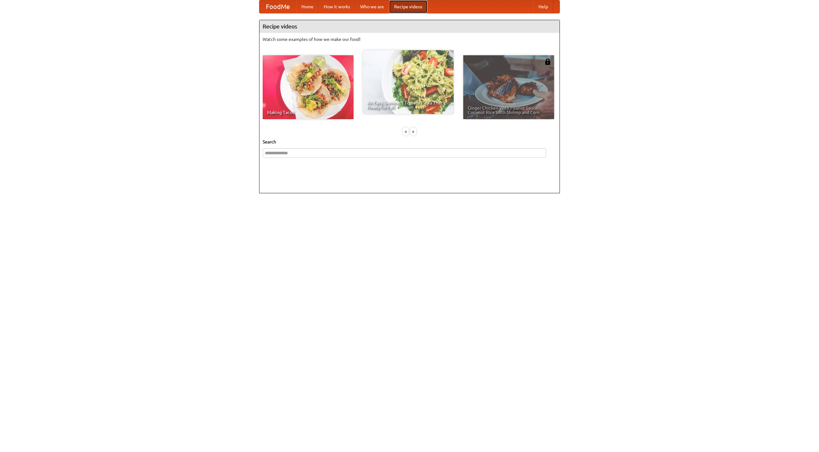 Image resolution: width=819 pixels, height=452 pixels. Describe the element at coordinates (409, 39) in the screenshot. I see `p: Watch some examples of how we make our food!` at that location.